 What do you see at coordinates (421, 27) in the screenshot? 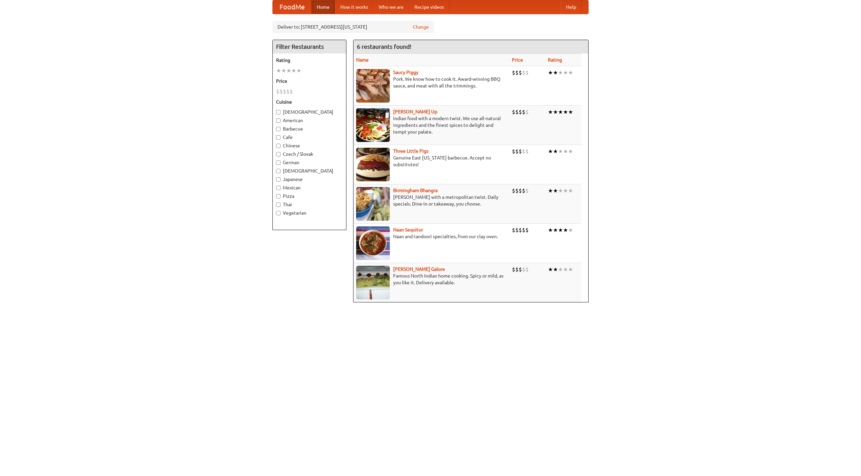
I see `a: Change` at bounding box center [421, 27].